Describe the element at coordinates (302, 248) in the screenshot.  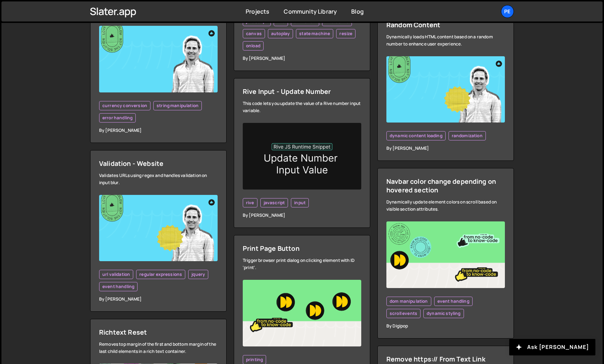
I see `div: Print Page Button` at that location.